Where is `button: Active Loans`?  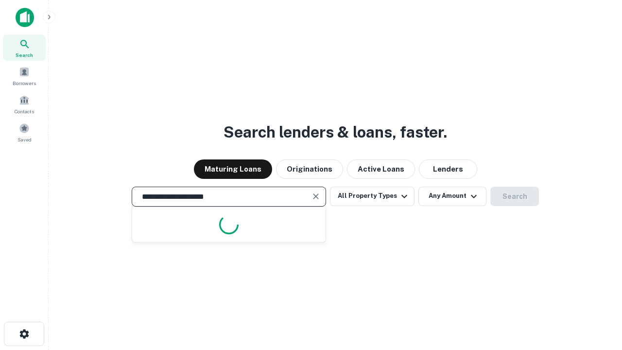
button: Active Loans is located at coordinates (381, 169).